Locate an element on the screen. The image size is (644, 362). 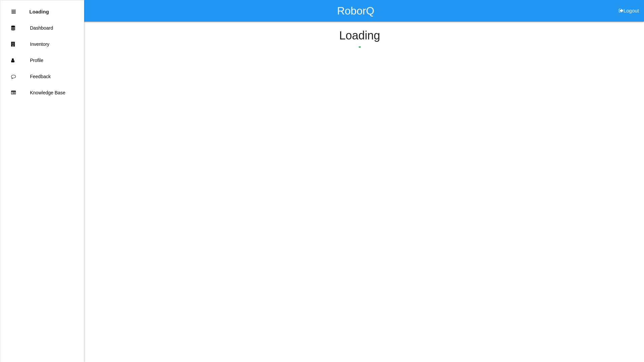
a: Inventory is located at coordinates (42, 44).